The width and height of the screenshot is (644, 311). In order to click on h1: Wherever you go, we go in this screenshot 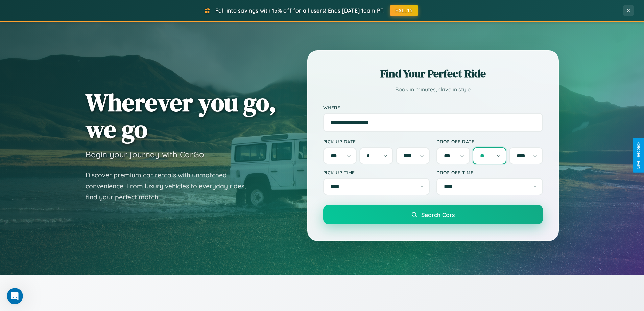, I will do `click(181, 116)`.